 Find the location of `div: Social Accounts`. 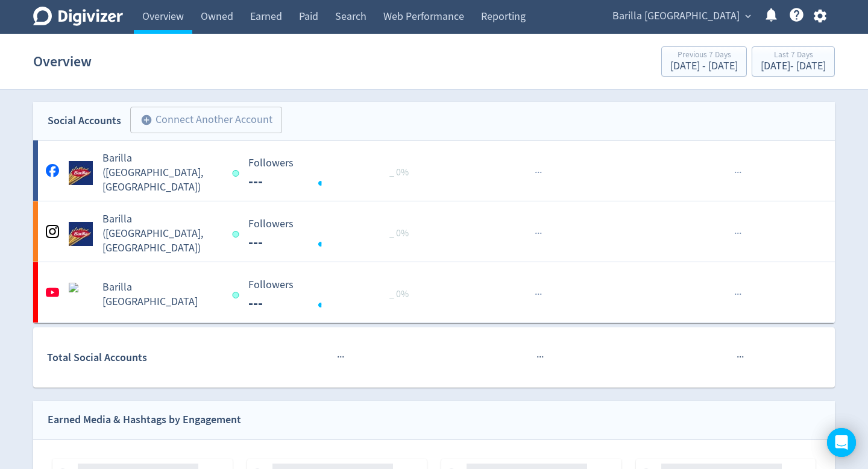

div: Social Accounts is located at coordinates (84, 121).